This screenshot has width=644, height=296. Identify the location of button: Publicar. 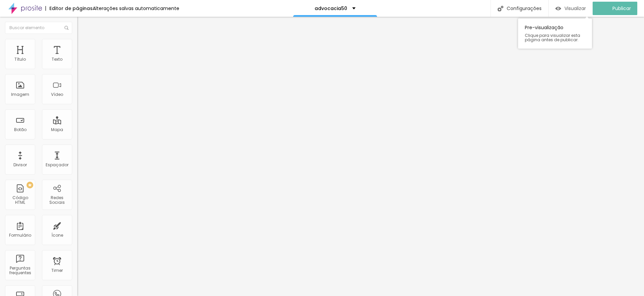
(614, 9).